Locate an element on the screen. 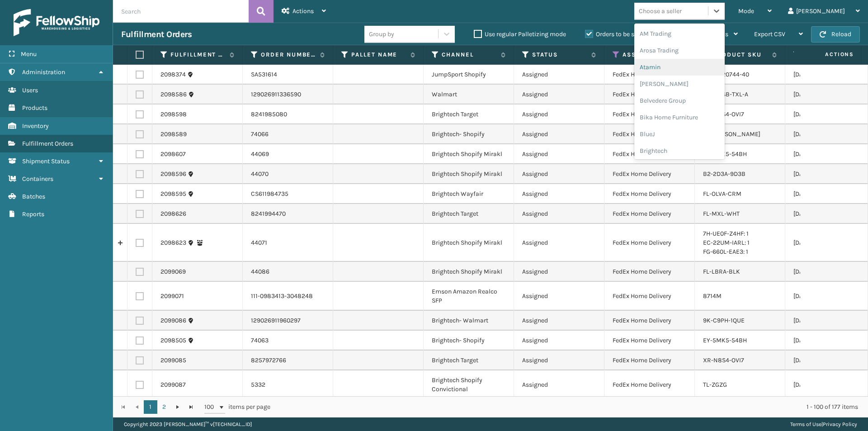 This screenshot has height=431, width=868. a: 2 is located at coordinates (164, 407).